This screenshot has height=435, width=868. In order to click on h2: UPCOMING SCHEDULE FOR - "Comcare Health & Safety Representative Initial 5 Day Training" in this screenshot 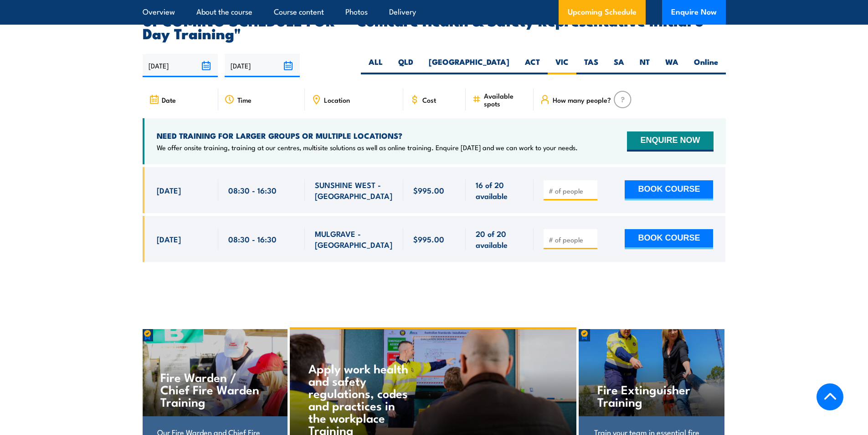, I will do `click(435, 26)`.